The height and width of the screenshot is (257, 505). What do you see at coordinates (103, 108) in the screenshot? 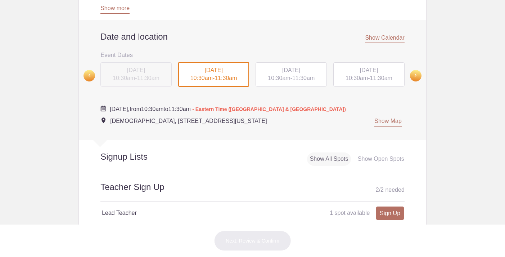
I see `img: Cal purple` at bounding box center [103, 108].